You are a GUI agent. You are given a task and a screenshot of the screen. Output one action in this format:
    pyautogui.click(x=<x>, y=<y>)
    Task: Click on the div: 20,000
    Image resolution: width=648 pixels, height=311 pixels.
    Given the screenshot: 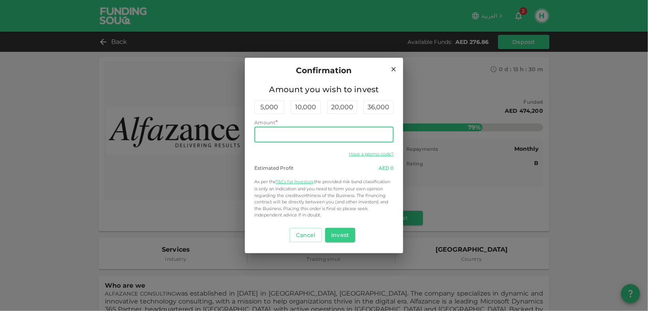 What is the action you would take?
    pyautogui.click(x=342, y=107)
    